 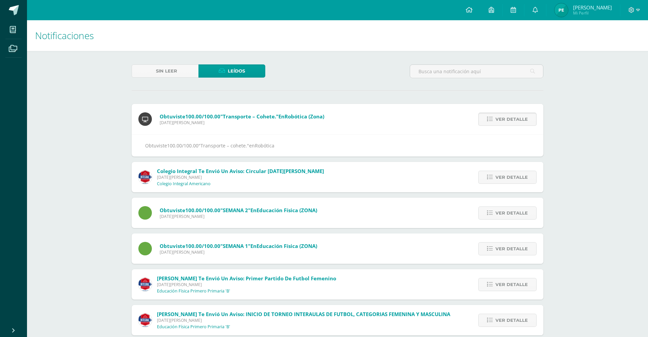 What do you see at coordinates (145, 177) in the screenshot?
I see `img: 3d8ecf278a7f74c562a74fe44b321cd5.png` at bounding box center [145, 177].